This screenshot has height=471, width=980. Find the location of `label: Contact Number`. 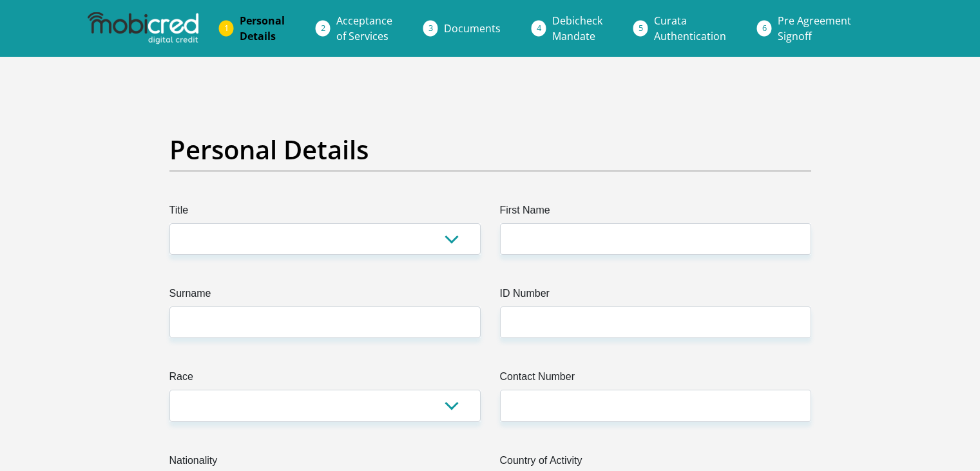

label: Contact Number is located at coordinates (655, 379).